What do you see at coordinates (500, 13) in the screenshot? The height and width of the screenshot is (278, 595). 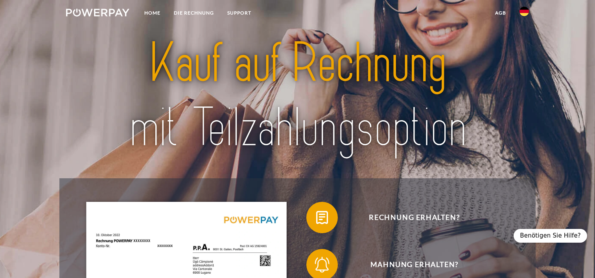 I see `a: agb` at bounding box center [500, 13].